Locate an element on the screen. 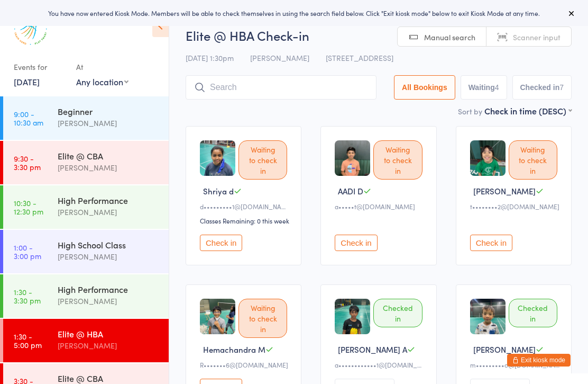 The height and width of the screenshot is (384, 588). h2: Elite @ HBA Check-in is located at coordinates (379, 35).